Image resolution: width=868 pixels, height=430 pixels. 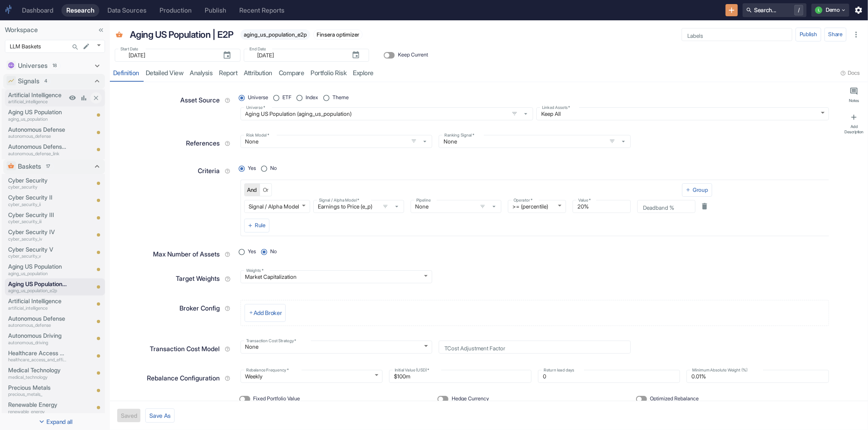 I want to click on p: Aging US Population, so click(x=38, y=113).